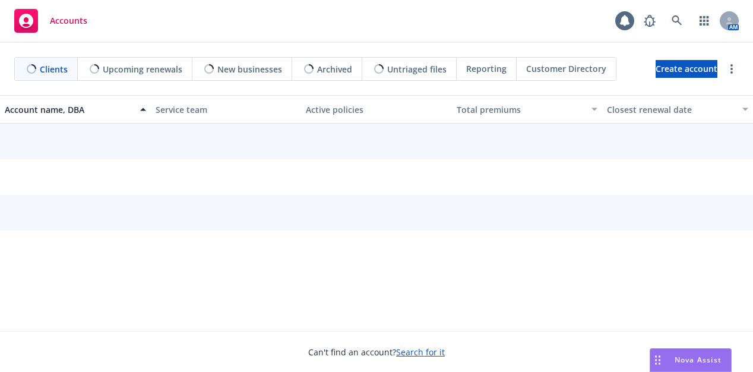 This screenshot has width=753, height=372. Describe the element at coordinates (69, 109) in the screenshot. I see `div: Account name, DBA` at that location.